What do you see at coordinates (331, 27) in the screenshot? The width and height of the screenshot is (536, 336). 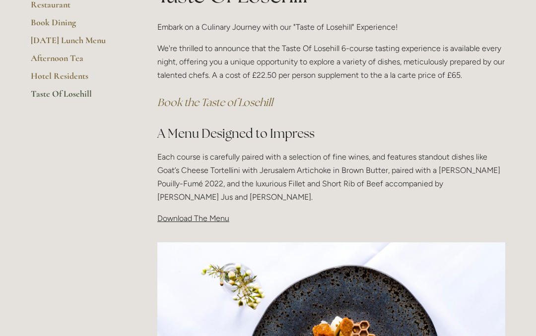 I see `p: Embark on a Culinary Journey with our "Taste of Losehill" Experience!` at bounding box center [331, 27].